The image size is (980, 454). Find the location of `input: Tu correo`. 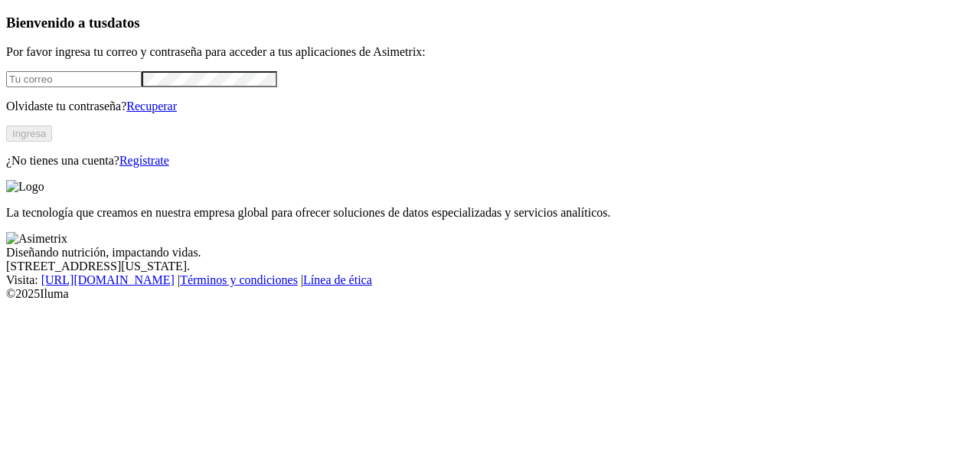

input: Tu correo is located at coordinates (74, 79).